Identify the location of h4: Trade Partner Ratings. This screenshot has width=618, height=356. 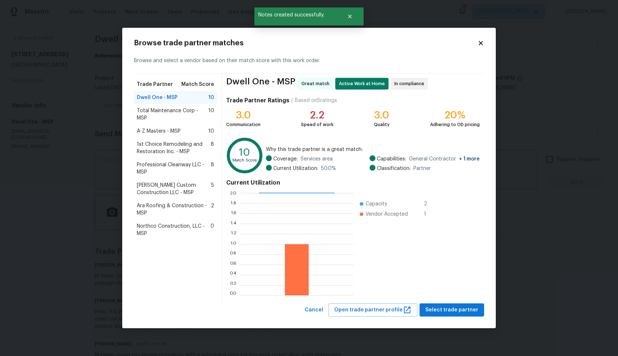
(258, 100).